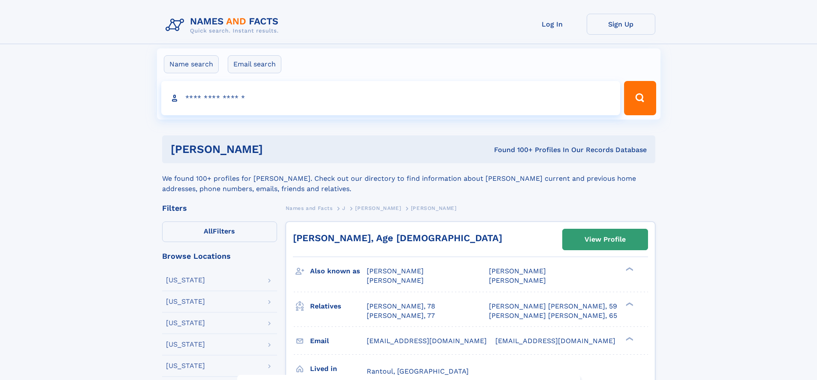 The image size is (817, 380). What do you see at coordinates (338, 271) in the screenshot?
I see `h3: Also known as` at bounding box center [338, 271].